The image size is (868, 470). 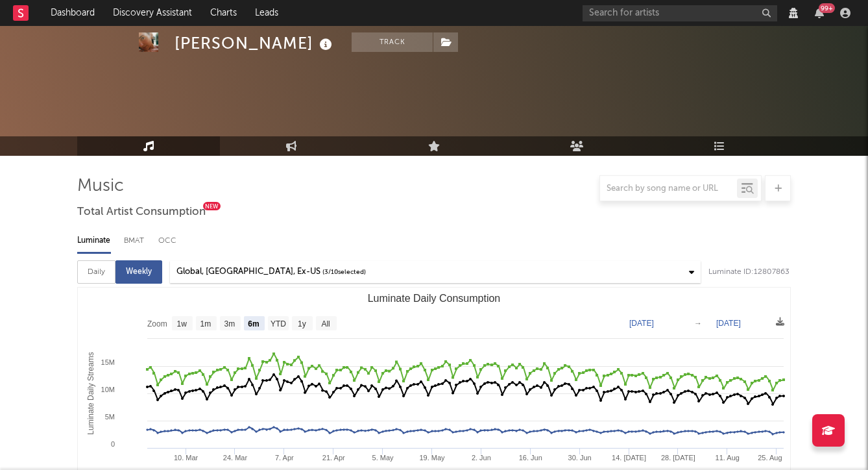 I want to click on button: Track, so click(x=392, y=42).